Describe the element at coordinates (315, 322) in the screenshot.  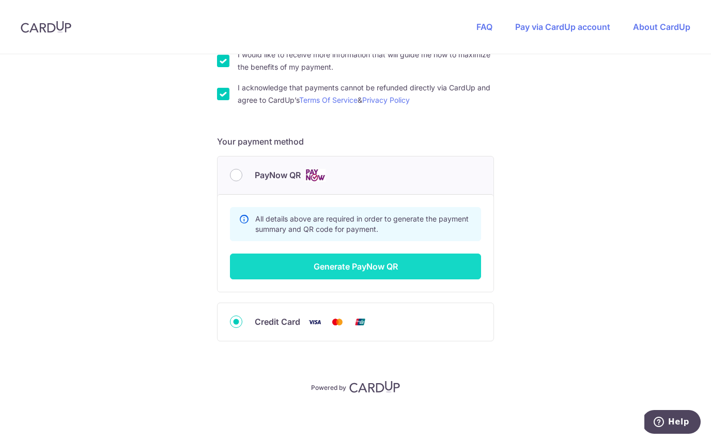
I see `img: Visa` at that location.